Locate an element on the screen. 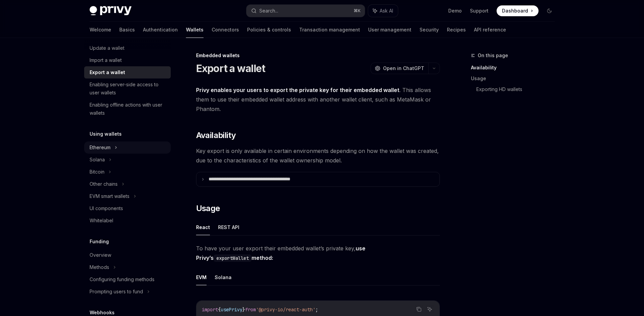 This screenshot has width=644, height=316. a: Basics is located at coordinates (127, 30).